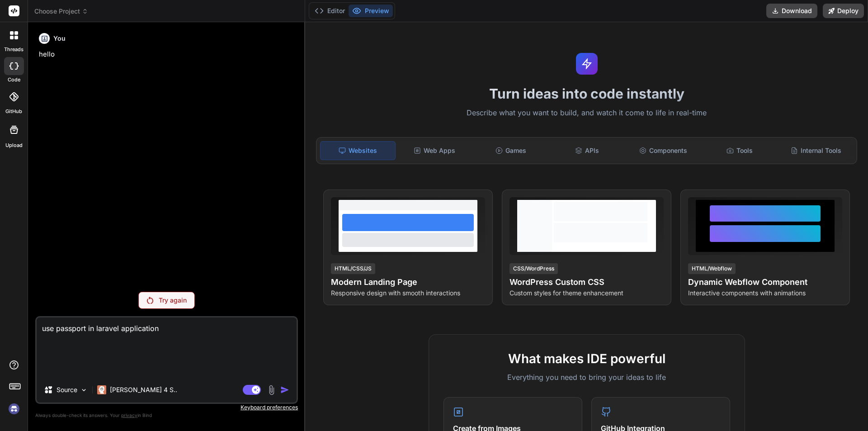 Image resolution: width=868 pixels, height=431 pixels. What do you see at coordinates (102, 390) in the screenshot?
I see `img: Claude 4 Sonnet` at bounding box center [102, 390].